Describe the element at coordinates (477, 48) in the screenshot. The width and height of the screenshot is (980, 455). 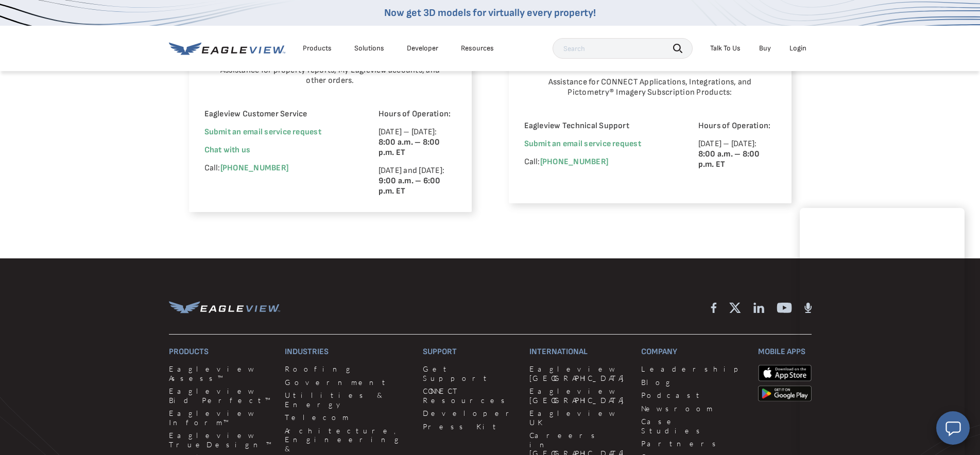
I see `div: Resources` at that location.